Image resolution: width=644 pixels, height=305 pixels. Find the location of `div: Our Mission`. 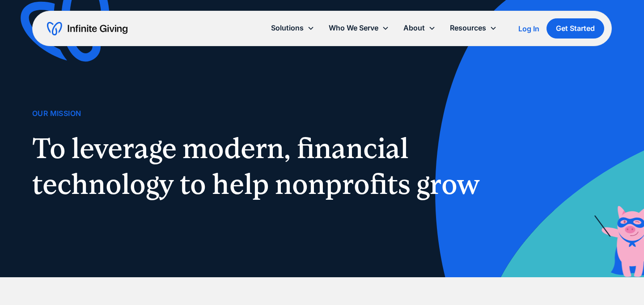

div: Our Mission is located at coordinates (56, 113).